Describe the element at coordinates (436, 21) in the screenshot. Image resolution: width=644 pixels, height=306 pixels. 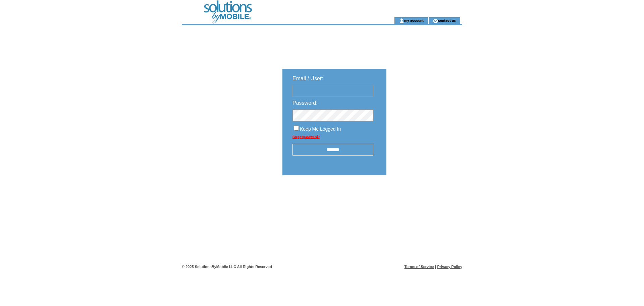
I see `img: contact_us_icon.gif` at that location.